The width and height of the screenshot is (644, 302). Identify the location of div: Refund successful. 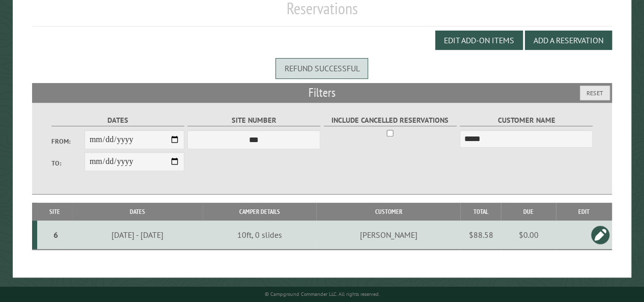
(322, 68).